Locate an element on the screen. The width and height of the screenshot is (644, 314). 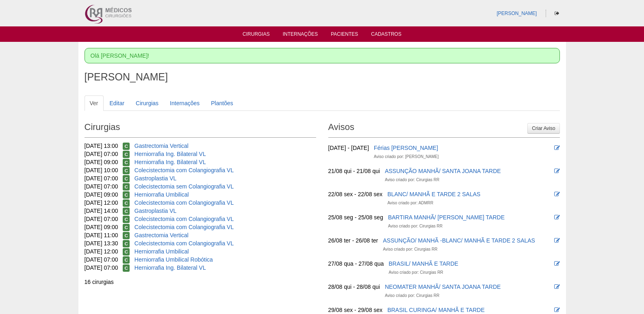
a: Plantões is located at coordinates (222, 103).